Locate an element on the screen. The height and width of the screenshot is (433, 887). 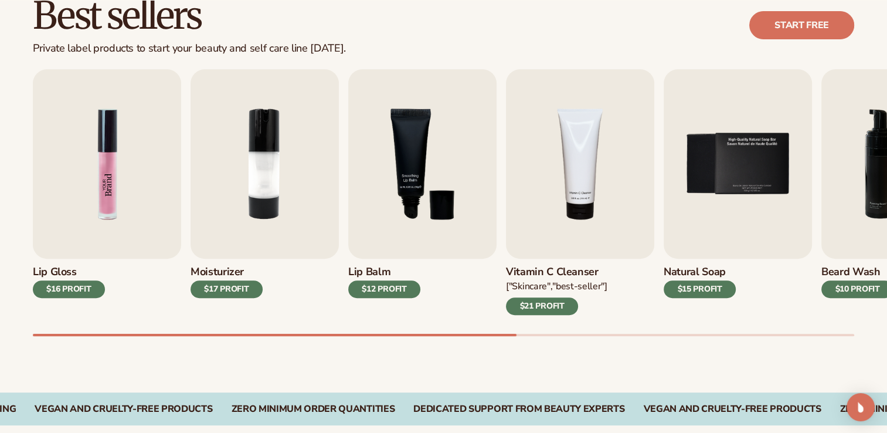
div: DEDICATED SUPPORT FROM BEAUTY EXPERTS is located at coordinates (519, 409).